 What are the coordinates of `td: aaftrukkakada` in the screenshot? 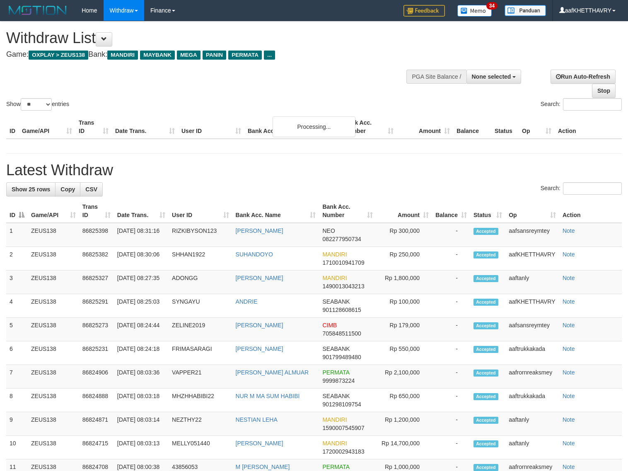 It's located at (532, 400).